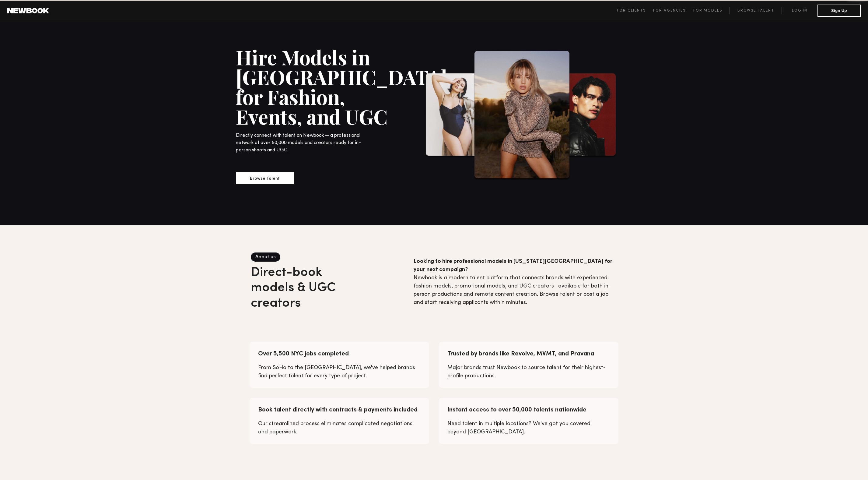 The height and width of the screenshot is (480, 868). What do you see at coordinates (309, 288) in the screenshot?
I see `h2: Direct-book models & UGC creators` at bounding box center [309, 288].